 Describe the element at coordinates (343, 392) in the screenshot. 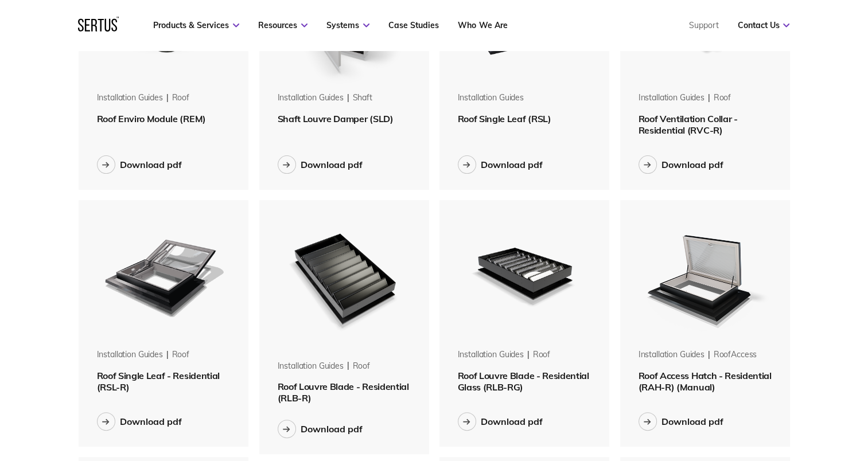

I see `span: Roof Louvre Blade - Residential (RLB-R)` at that location.